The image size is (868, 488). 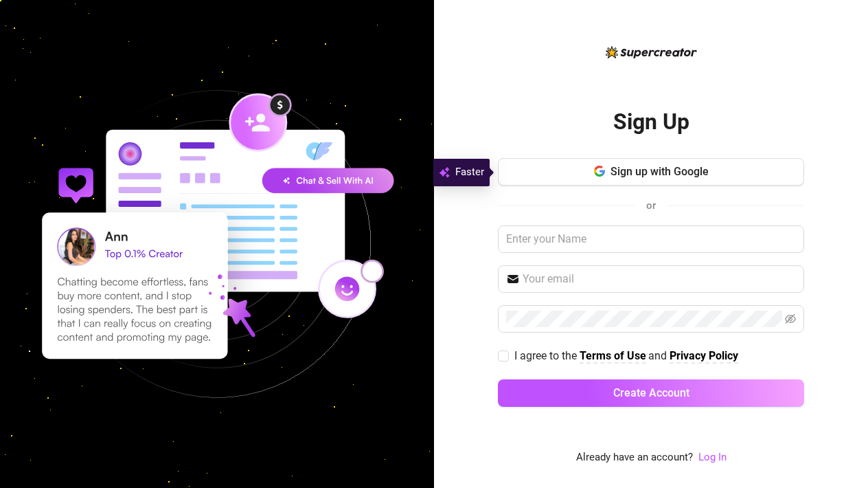 I want to click on input: Your email, so click(x=659, y=279).